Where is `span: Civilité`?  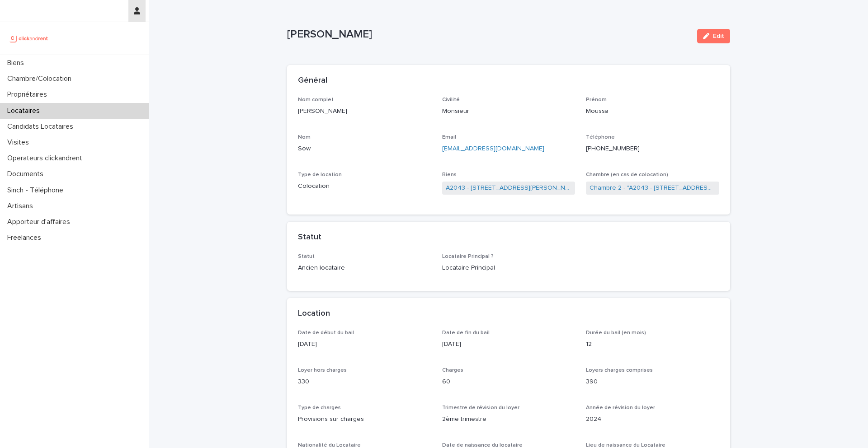 span: Civilité is located at coordinates (450, 100).